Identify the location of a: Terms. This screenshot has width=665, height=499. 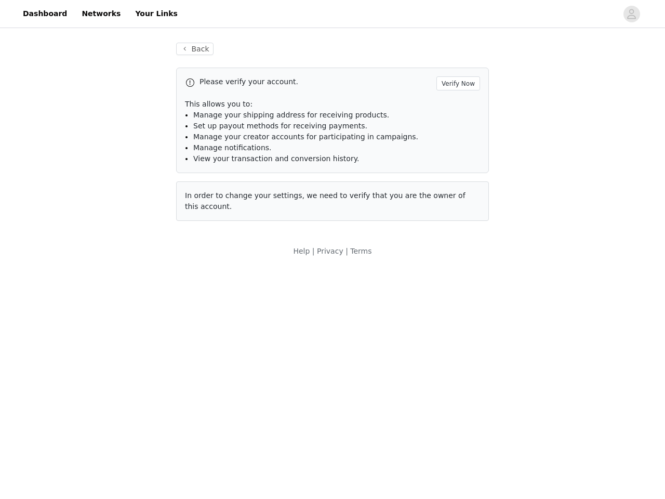
(360, 251).